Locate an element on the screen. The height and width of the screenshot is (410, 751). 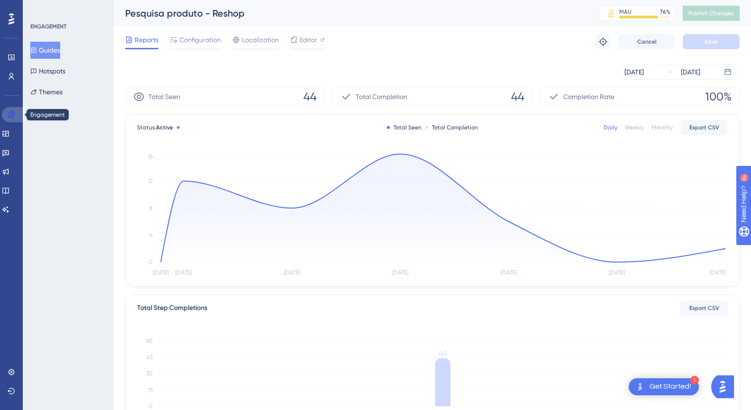
div: Total Completion is located at coordinates (451, 127).